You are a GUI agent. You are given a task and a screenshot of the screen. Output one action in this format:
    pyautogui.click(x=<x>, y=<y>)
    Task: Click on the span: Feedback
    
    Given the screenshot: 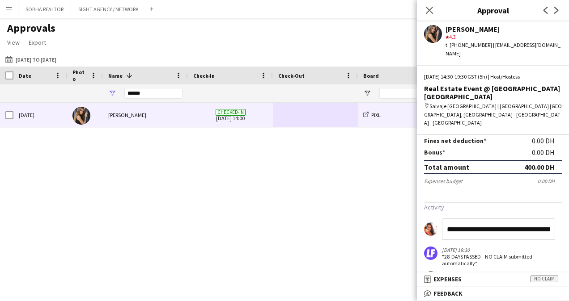 What is the action you would take?
    pyautogui.click(x=448, y=294)
    